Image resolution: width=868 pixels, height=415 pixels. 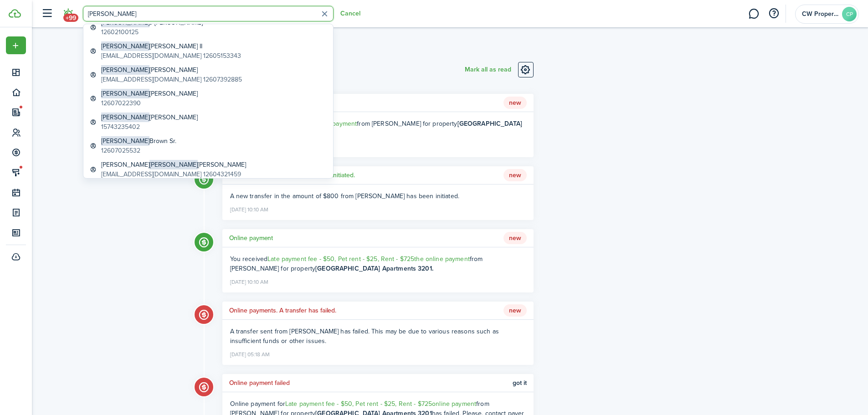 What do you see at coordinates (152, 32) in the screenshot?
I see `global-search-item-description: 12602100125` at bounding box center [152, 32].